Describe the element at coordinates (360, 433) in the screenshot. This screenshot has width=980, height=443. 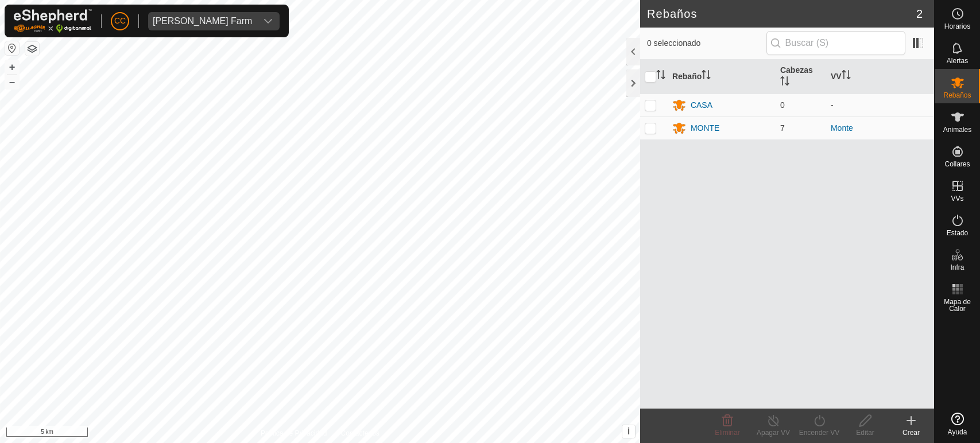
I see `a: Contáctenos` at that location.